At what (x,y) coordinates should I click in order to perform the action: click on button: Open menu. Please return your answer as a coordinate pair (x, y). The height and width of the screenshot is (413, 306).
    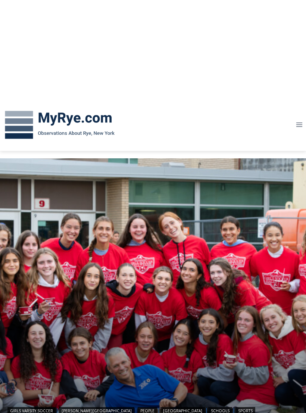
    Looking at the image, I should click on (299, 125).